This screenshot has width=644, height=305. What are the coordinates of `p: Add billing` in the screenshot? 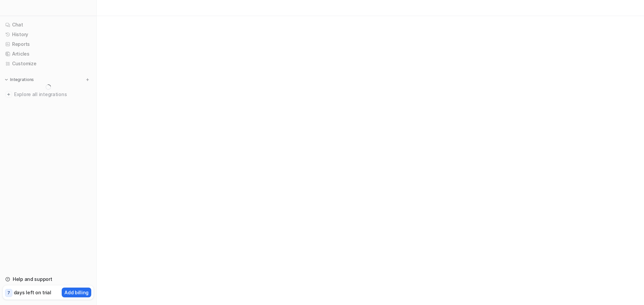 It's located at (77, 292).